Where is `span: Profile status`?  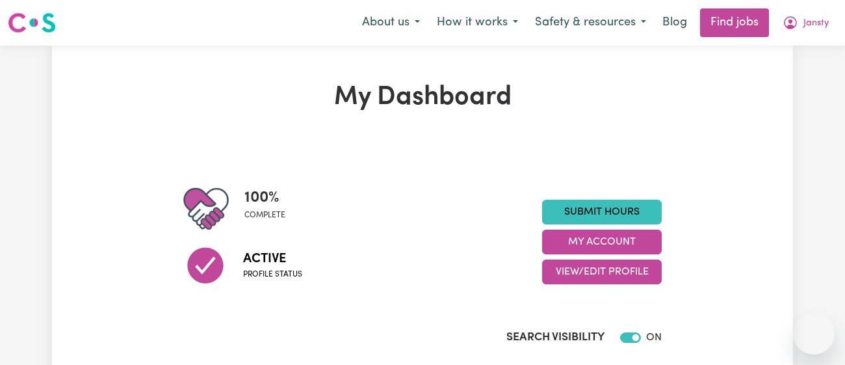
span: Profile status is located at coordinates (272, 274).